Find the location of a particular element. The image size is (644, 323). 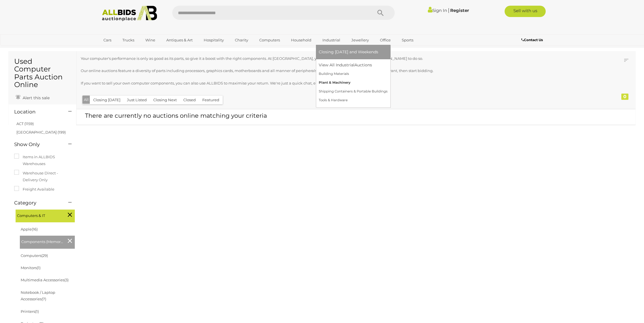

a: Monitors(1) is located at coordinates (31, 267).